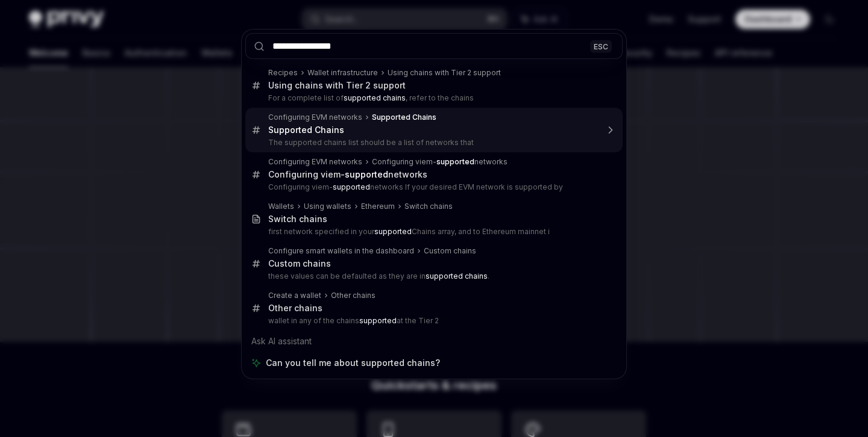 The width and height of the screenshot is (868, 437). I want to click on div: Create a wallet, so click(295, 295).